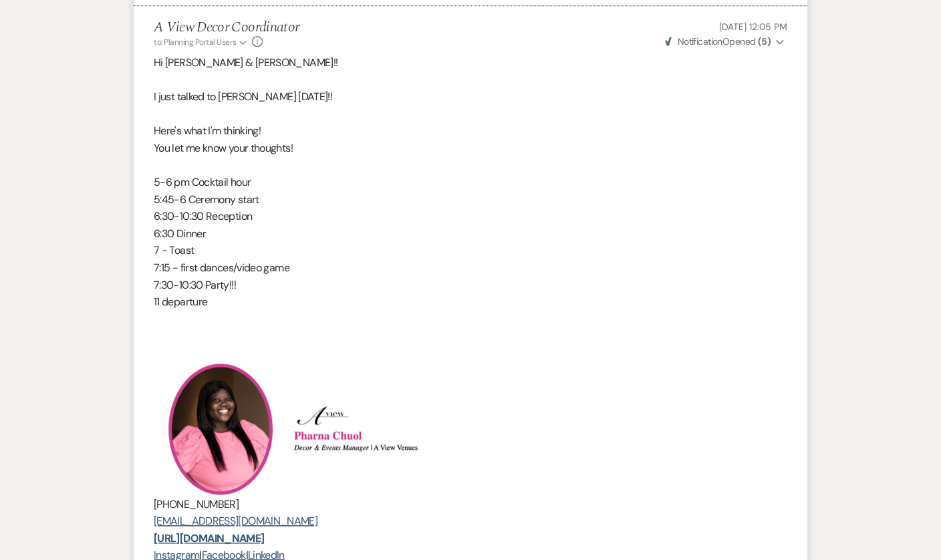 The image size is (941, 560). Describe the element at coordinates (470, 251) in the screenshot. I see `p: 7 - Toast` at that location.